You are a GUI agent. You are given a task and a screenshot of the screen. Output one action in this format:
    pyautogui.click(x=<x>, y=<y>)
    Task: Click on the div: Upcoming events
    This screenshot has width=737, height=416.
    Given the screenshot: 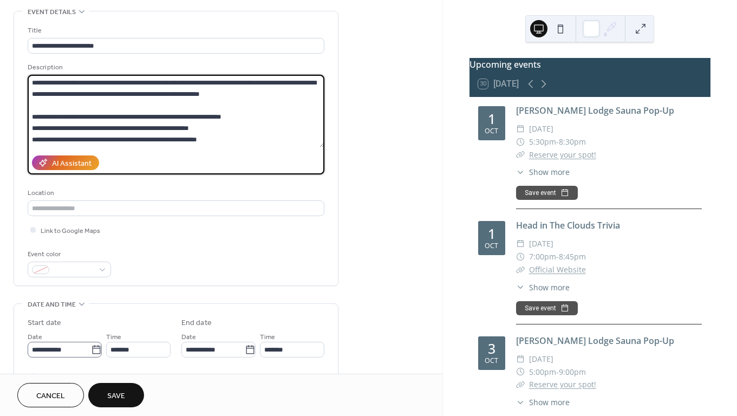 What is the action you would take?
    pyautogui.click(x=590, y=64)
    